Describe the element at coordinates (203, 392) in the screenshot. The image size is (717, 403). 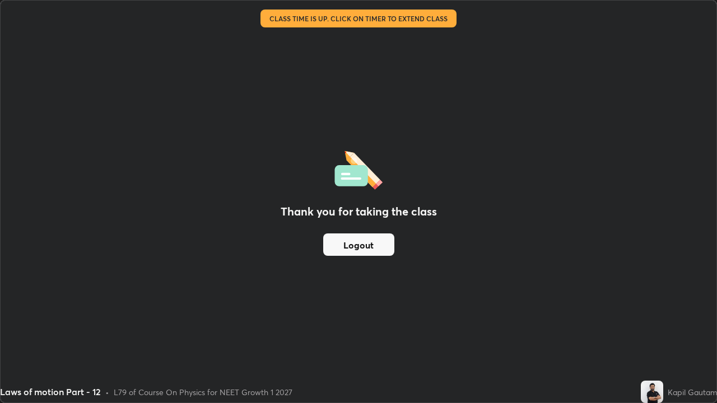
I see `div: L79 of Course On Physics for NEET Growth 1 2027` at that location.